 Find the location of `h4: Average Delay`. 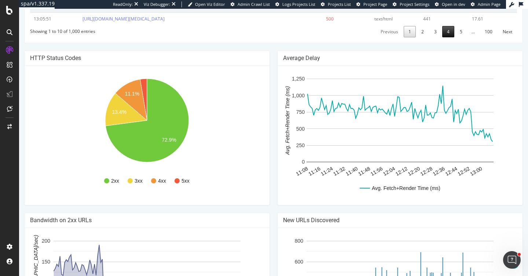

h4: Average Delay is located at coordinates (381, 49).